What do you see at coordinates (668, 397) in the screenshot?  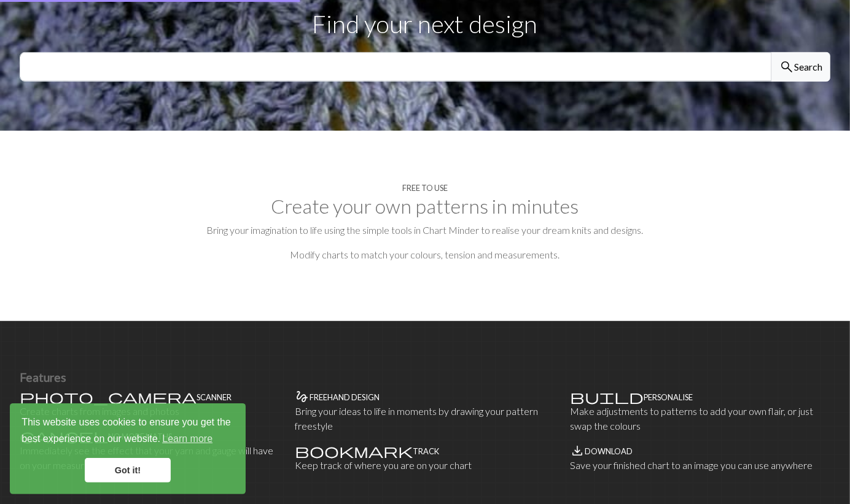 I see `h4: Personalise` at bounding box center [668, 397].